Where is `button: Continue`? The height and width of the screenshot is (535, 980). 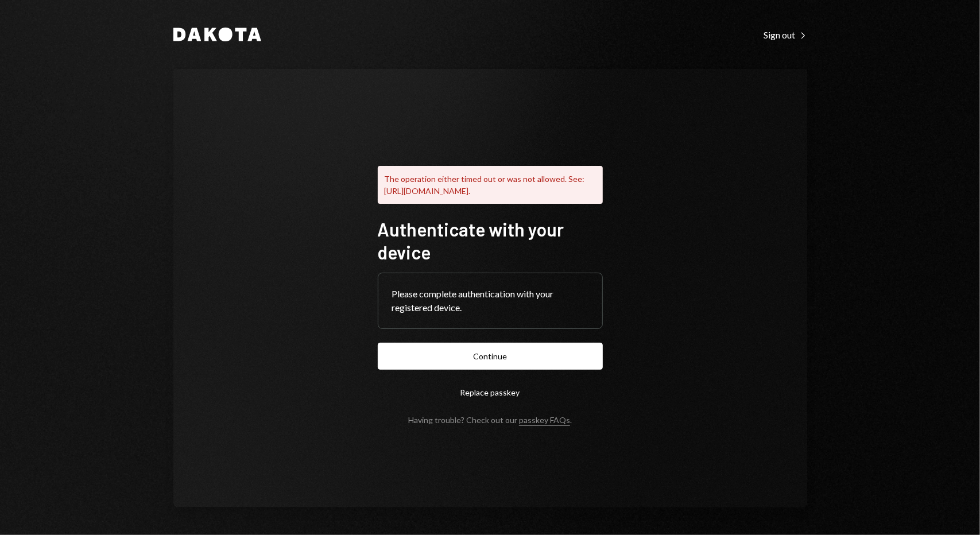 button: Continue is located at coordinates (490, 356).